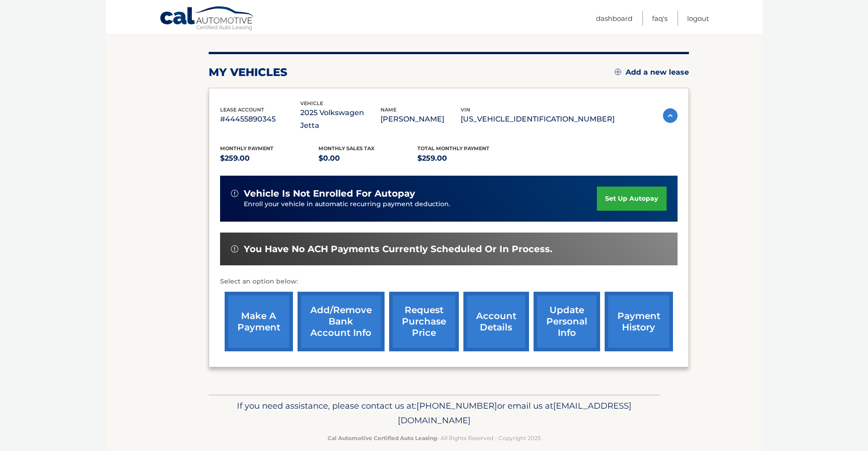 This screenshot has width=868, height=451. What do you see at coordinates (346, 148) in the screenshot?
I see `span: Monthly sales Tax` at bounding box center [346, 148].